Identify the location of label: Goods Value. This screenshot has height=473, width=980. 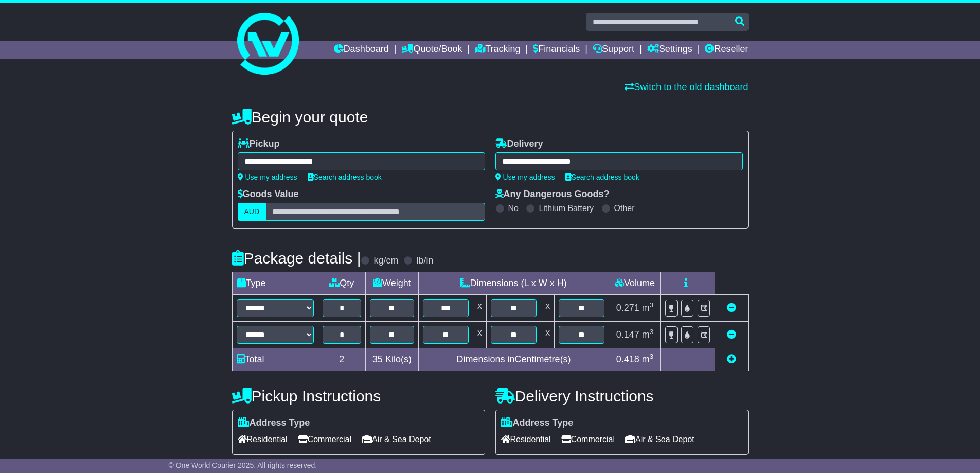
(268, 194).